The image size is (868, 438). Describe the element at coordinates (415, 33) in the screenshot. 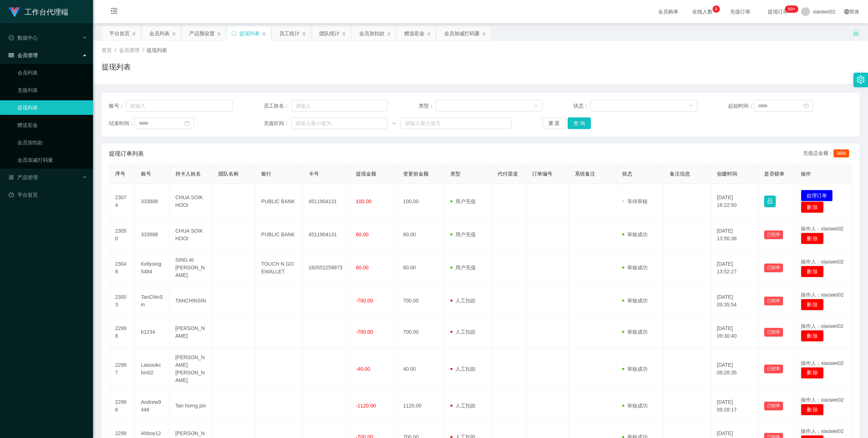

I see `div: 赠送彩金` at that location.